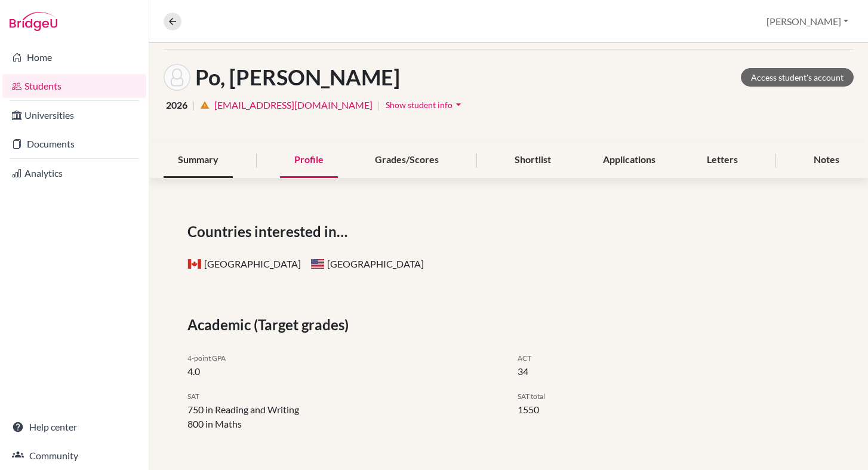  What do you see at coordinates (343, 410) in the screenshot?
I see `li: 750 in Reading and Writing` at bounding box center [343, 410].